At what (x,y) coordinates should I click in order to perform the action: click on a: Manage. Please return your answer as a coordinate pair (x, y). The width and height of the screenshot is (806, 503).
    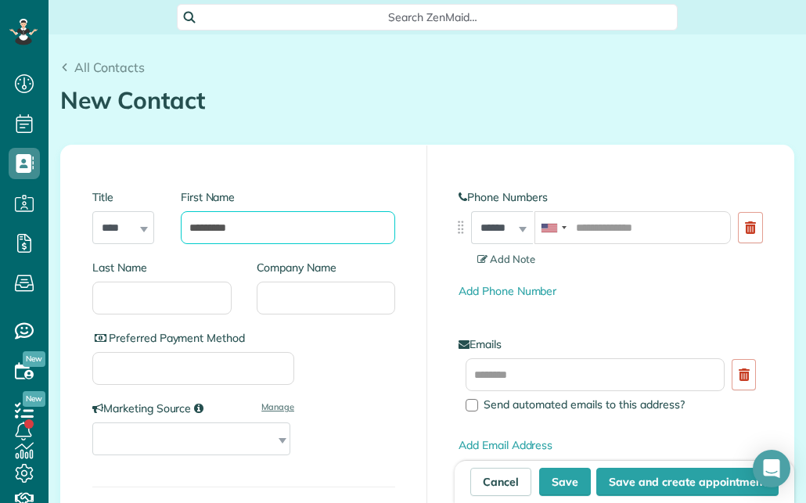
    Looking at the image, I should click on (278, 407).